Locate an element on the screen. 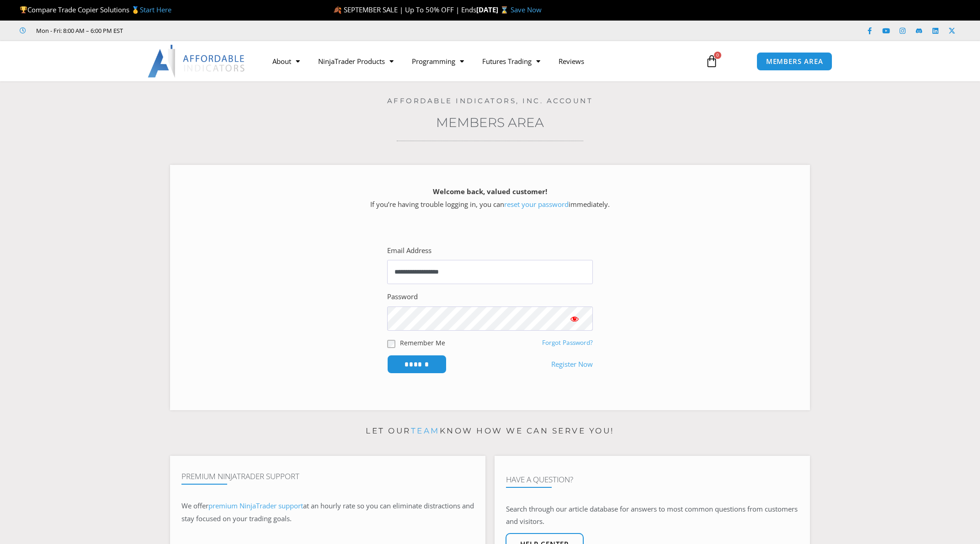 The width and height of the screenshot is (980, 544). a: Programming is located at coordinates (438, 61).